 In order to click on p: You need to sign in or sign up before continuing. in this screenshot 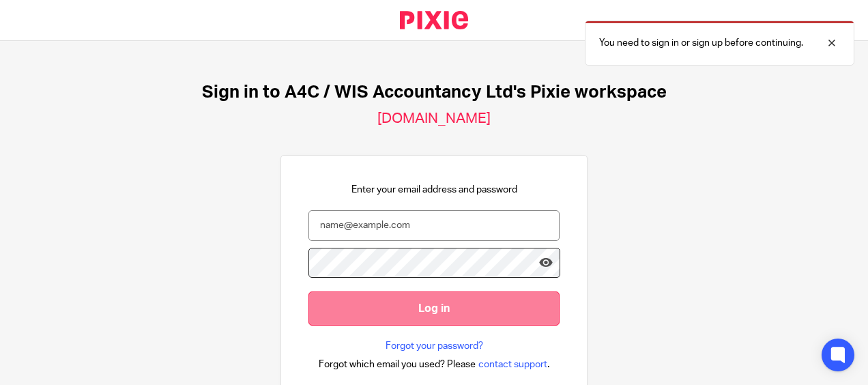, I will do `click(701, 43)`.